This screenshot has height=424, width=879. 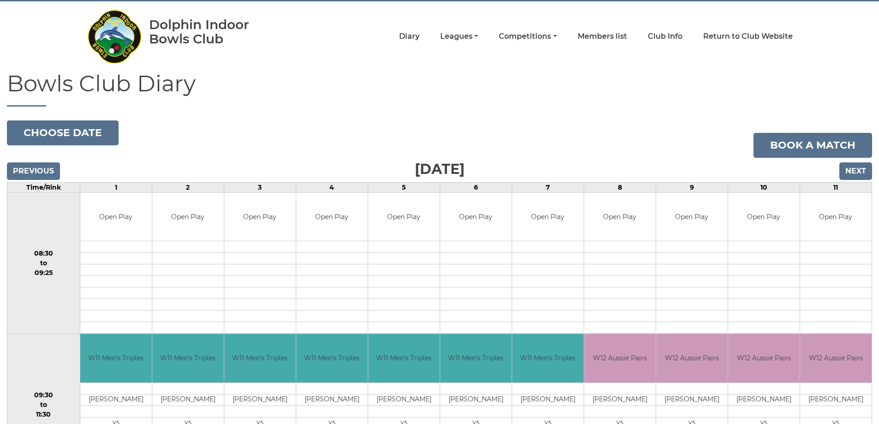 What do you see at coordinates (44, 187) in the screenshot?
I see `td: Time/Rink` at bounding box center [44, 187].